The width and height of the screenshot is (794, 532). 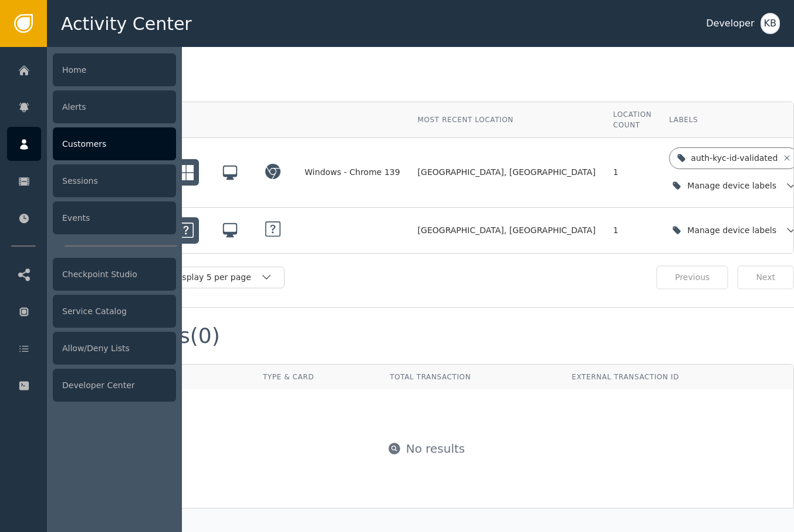 What do you see at coordinates (472, 376) in the screenshot?
I see `th: Total Transaction` at bounding box center [472, 376].